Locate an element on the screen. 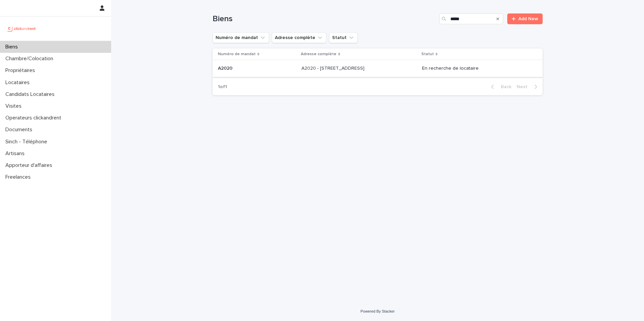  div: Search is located at coordinates (471, 19).